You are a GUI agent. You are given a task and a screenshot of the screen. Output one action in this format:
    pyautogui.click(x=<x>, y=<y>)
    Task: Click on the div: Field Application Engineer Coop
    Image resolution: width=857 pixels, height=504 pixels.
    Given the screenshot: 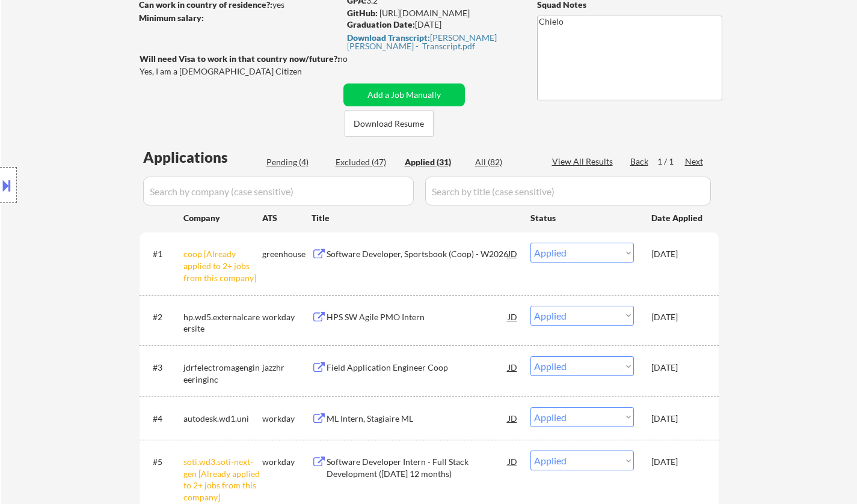 What is the action you would take?
    pyautogui.click(x=417, y=368)
    